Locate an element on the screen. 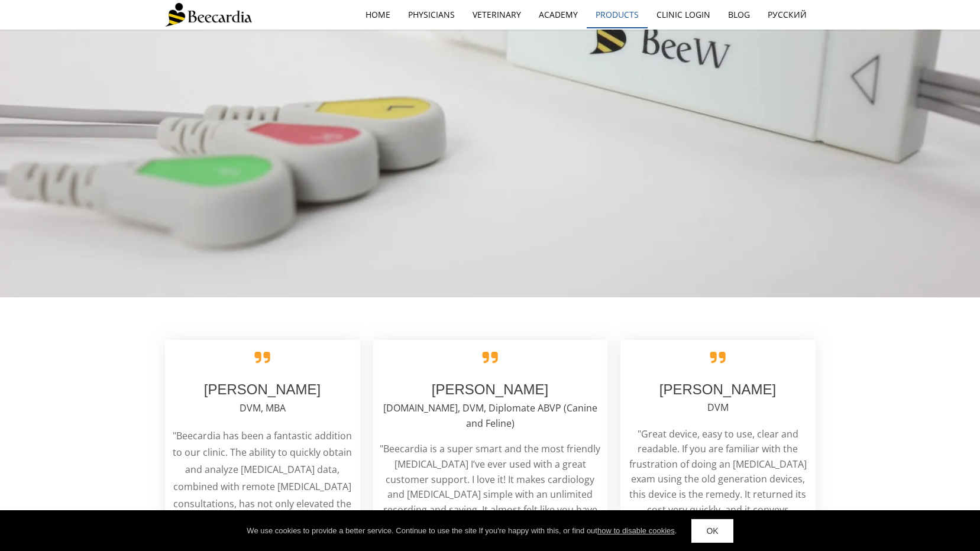  div: We use cookies to provide a better service. Continue to use the site If you're happy with this, o... is located at coordinates (462, 531).